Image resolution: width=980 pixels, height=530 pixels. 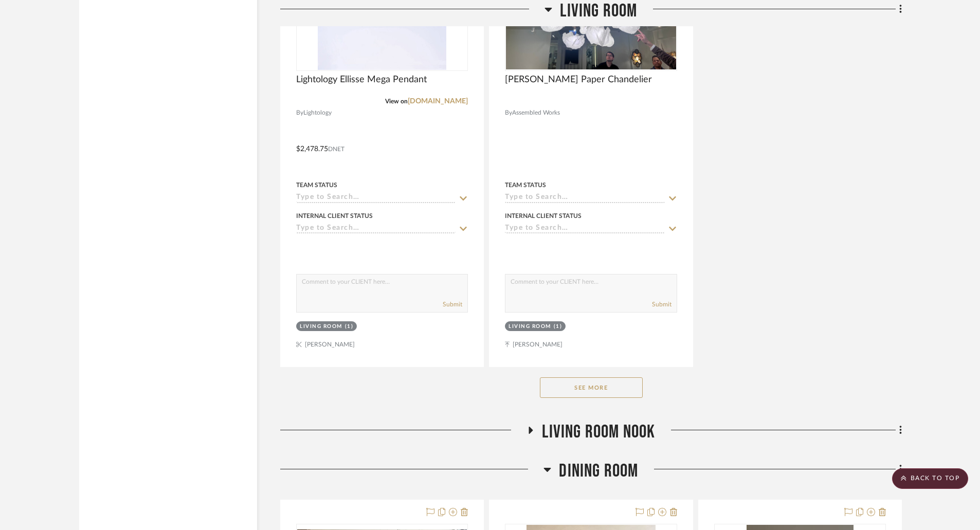 What do you see at coordinates (598, 471) in the screenshot?
I see `span: Dining Room` at bounding box center [598, 471].